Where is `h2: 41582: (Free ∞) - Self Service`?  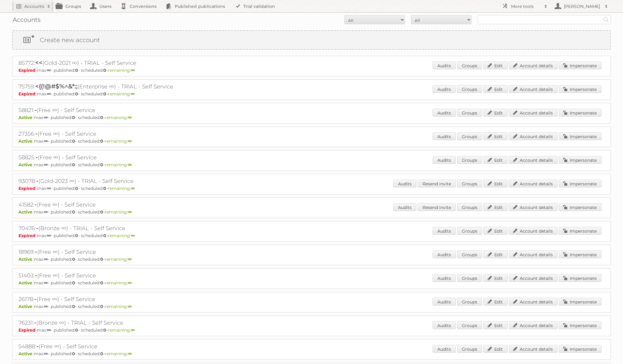 h2: 41582: (Free ∞) - Self Service is located at coordinates (125, 205).